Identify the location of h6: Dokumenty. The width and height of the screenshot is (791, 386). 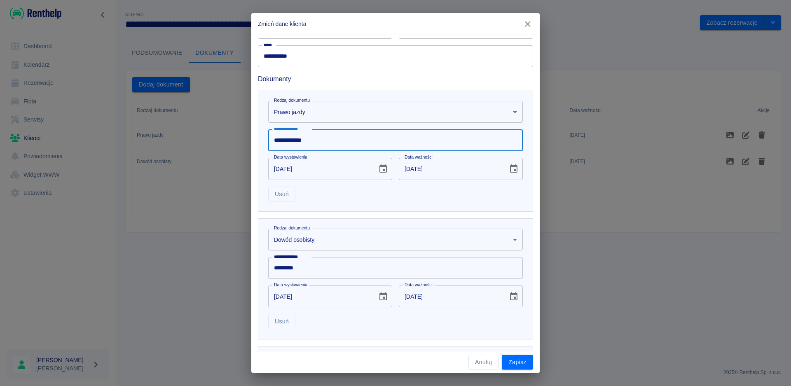
(395, 79).